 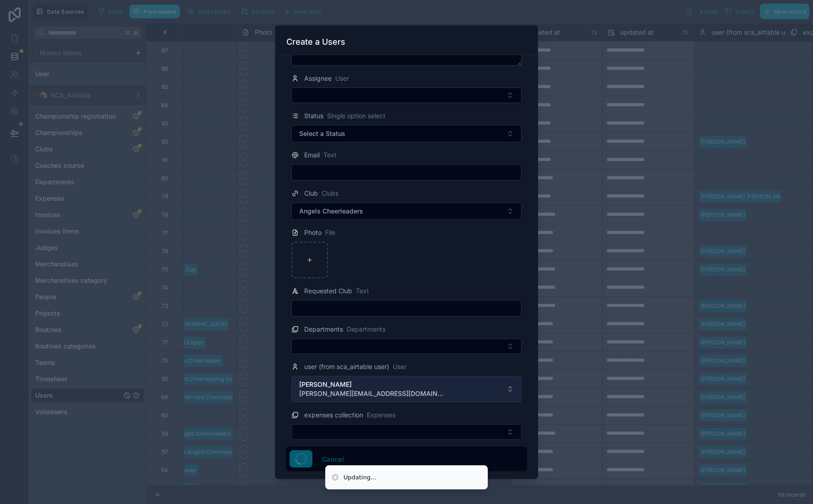 What do you see at coordinates (360, 478) in the screenshot?
I see `div: Updating...` at bounding box center [360, 478].